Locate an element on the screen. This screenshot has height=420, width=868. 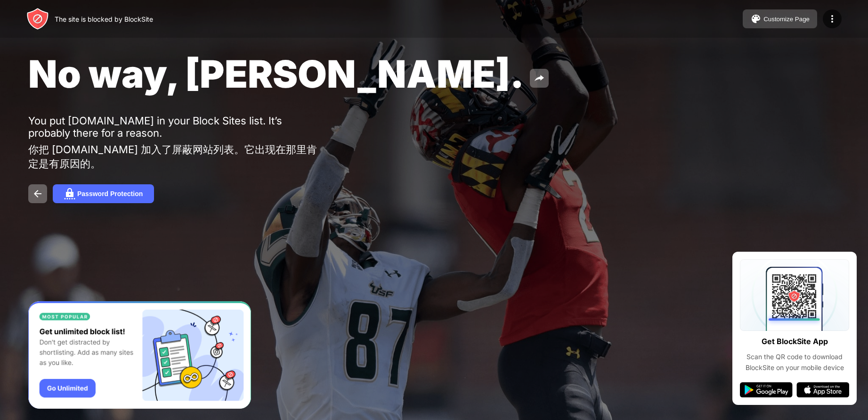
img: password.svg is located at coordinates (70, 193).